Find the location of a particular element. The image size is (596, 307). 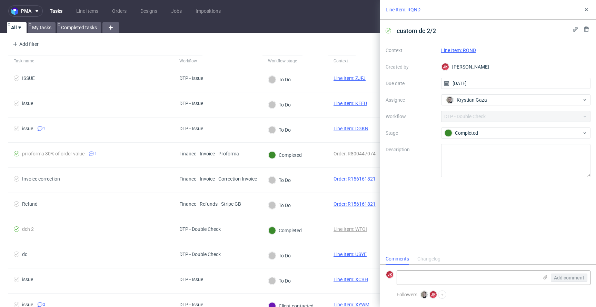

span: Followers is located at coordinates (407, 295).